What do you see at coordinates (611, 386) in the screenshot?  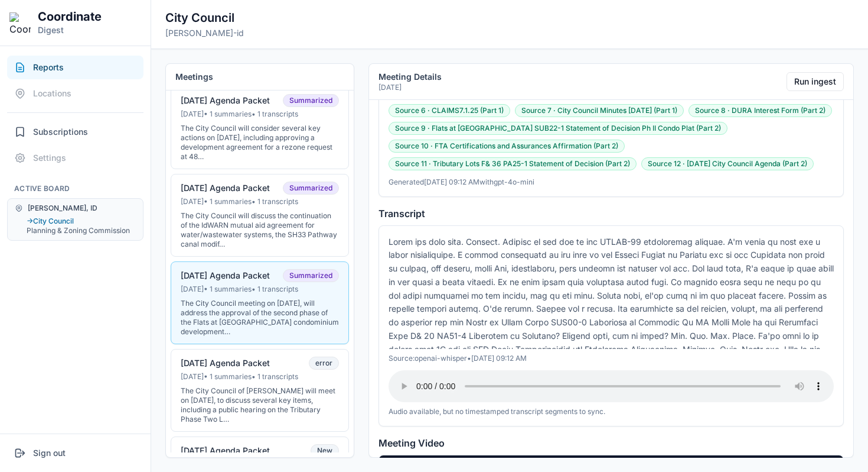 I see `audio: Your browser does not support the audio element.` at bounding box center [611, 386].